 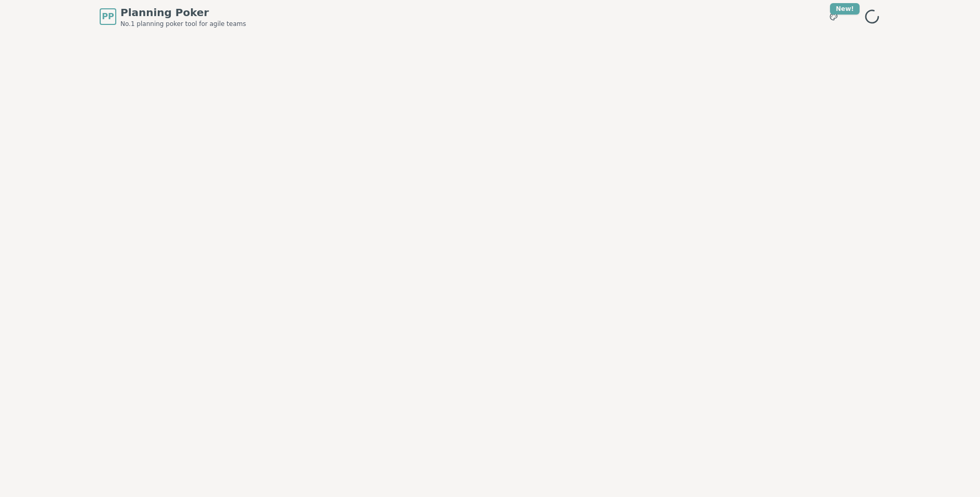 I want to click on span: No.1 planning poker tool for agile teams, so click(x=184, y=24).